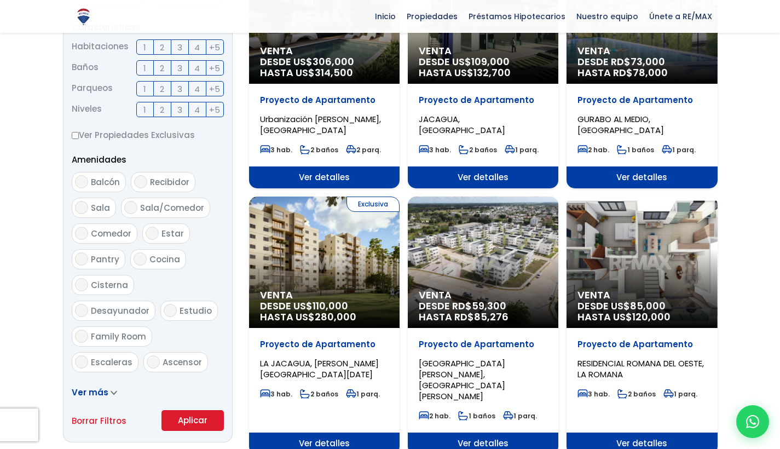 The width and height of the screenshot is (780, 449). What do you see at coordinates (90, 392) in the screenshot?
I see `span: Ver más` at bounding box center [90, 392].